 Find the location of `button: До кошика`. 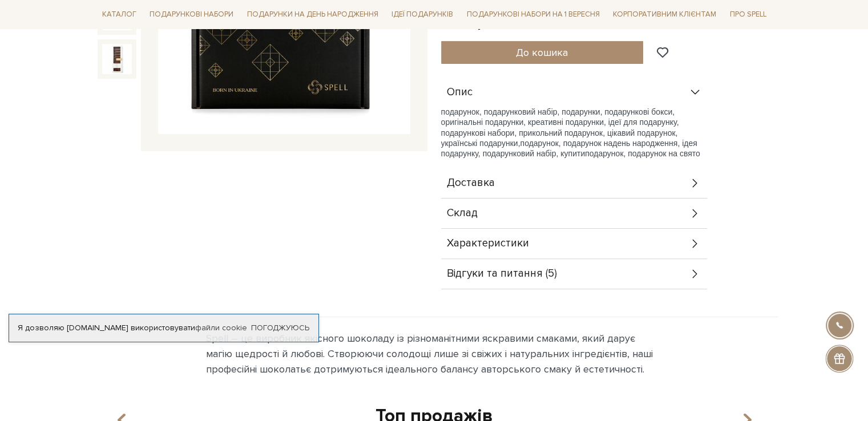

button: До кошика is located at coordinates (542, 52).